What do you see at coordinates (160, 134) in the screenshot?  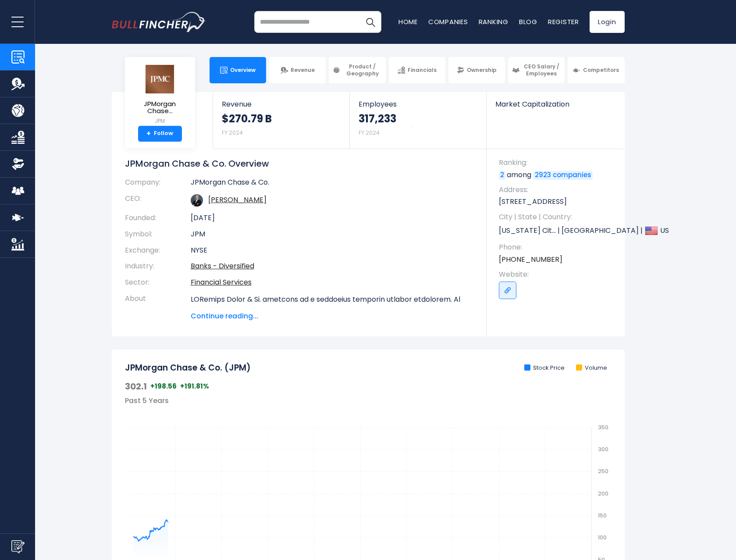 I see `a: +Follow` at bounding box center [160, 134].